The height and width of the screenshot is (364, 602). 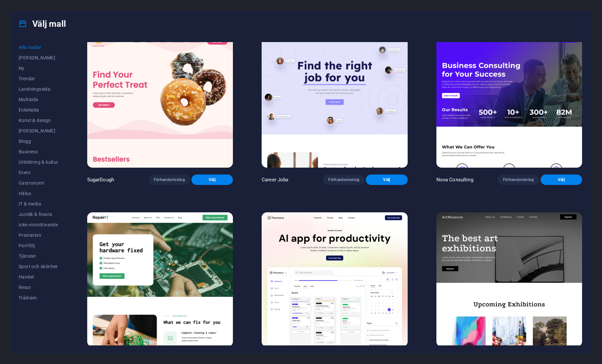 What do you see at coordinates (160, 100) in the screenshot?
I see `img: SugarDough` at bounding box center [160, 100].